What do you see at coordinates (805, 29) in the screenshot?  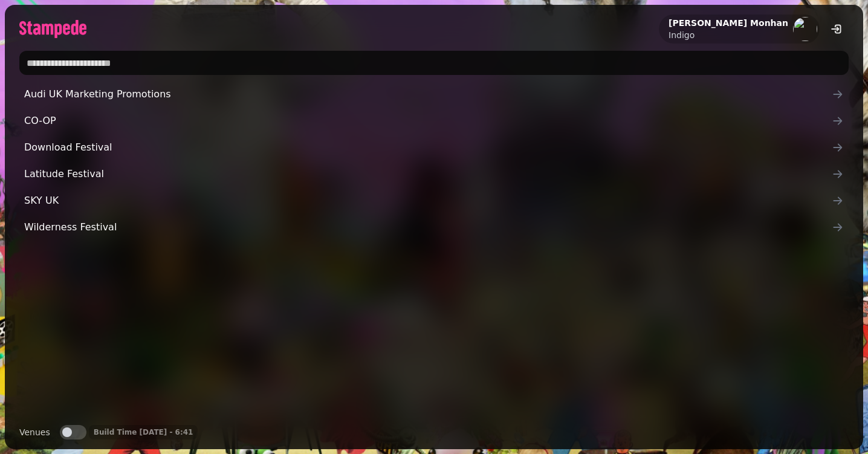 I see `img: aHR0cHM6Ly93d3cuZ3JhdmF0YXIuY29tL2F2YXRhci9iODJlMTM5OTBmZmQzNjJhZmE3MDM5NWViMmVkMDdhNT9zPTE1MCZkP...` at bounding box center [805, 29].